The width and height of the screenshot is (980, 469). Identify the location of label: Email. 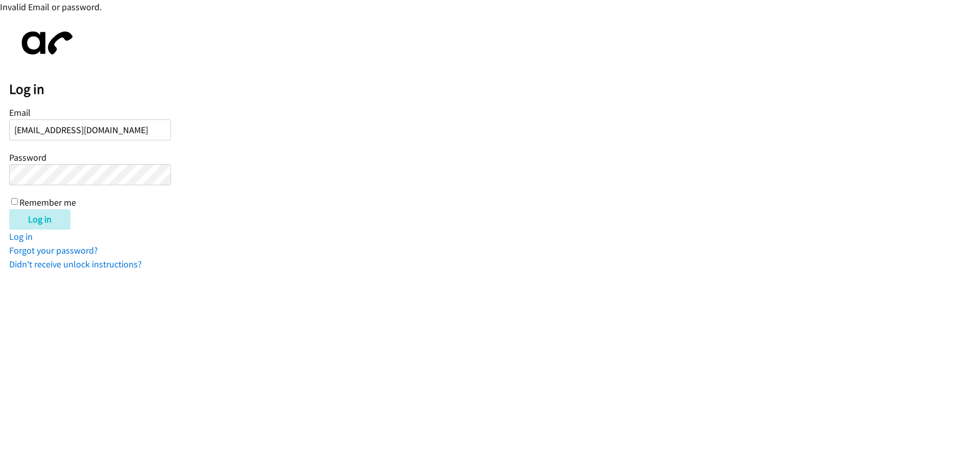
(19, 113).